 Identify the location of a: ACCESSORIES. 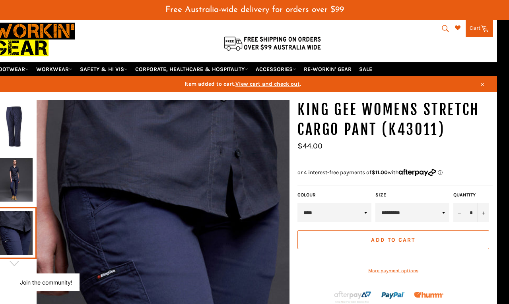
(276, 69).